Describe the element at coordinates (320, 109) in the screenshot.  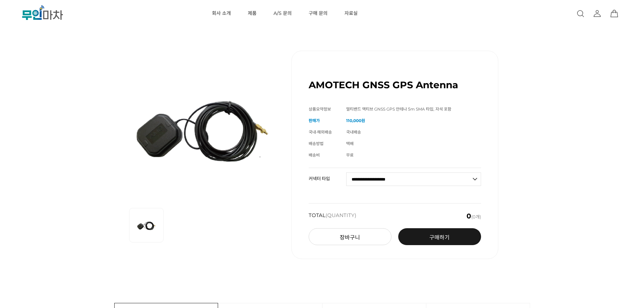
I see `span: 상품요약정보` at that location.